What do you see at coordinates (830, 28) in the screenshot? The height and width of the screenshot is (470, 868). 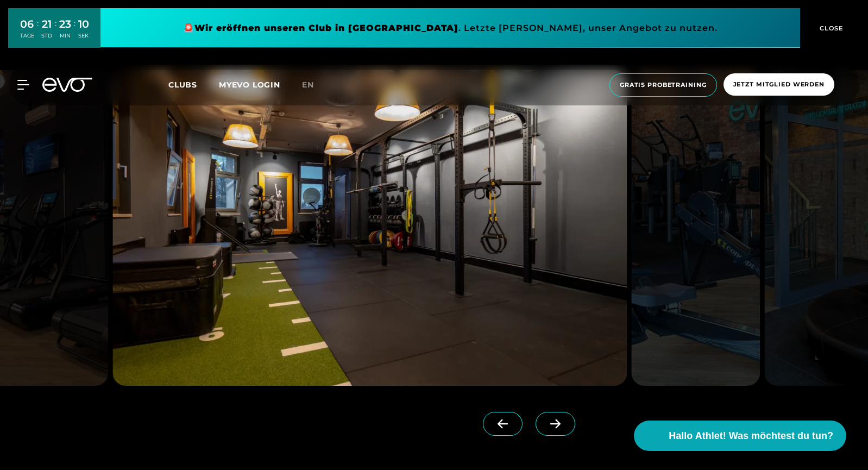 I see `button: CLOSE` at bounding box center [830, 28].